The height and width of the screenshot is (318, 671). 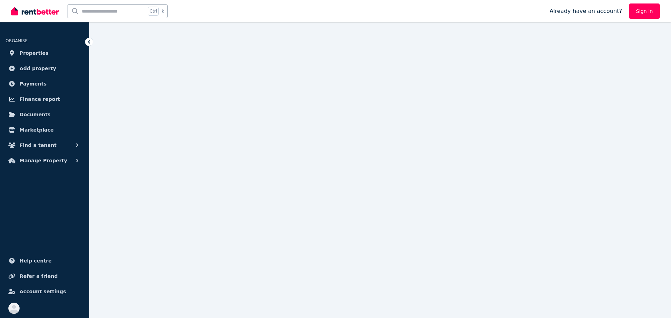 I want to click on span: Already have an account?, so click(x=586, y=11).